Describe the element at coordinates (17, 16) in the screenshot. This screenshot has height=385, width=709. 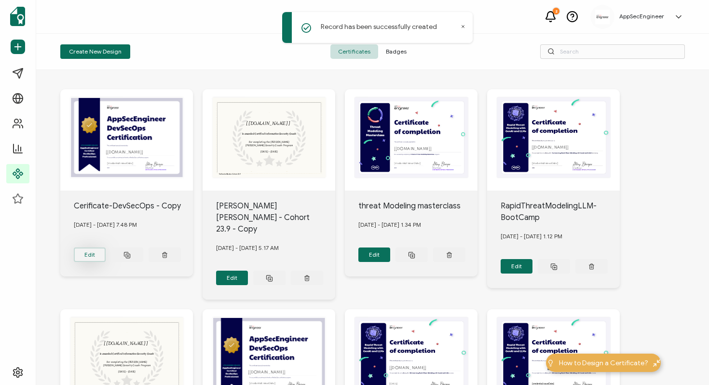
I see `img: sertifier-logomark-colored.svg` at that location.